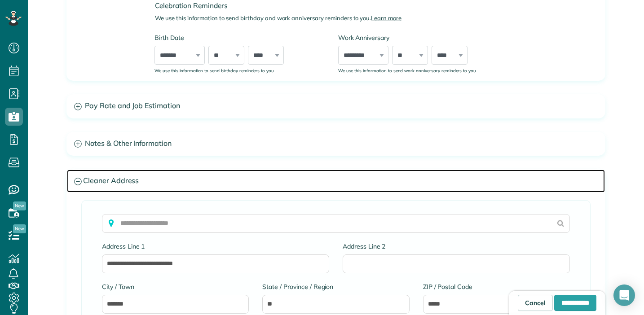 This screenshot has width=644, height=315. What do you see at coordinates (497, 287) in the screenshot?
I see `label: ZIP / Postal Code` at bounding box center [497, 287].